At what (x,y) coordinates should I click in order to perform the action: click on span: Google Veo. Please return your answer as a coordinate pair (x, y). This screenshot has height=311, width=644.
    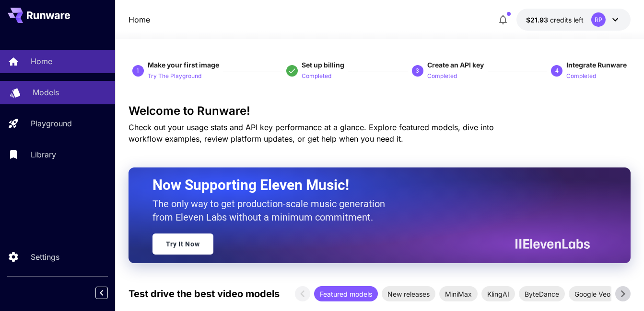
    Looking at the image, I should click on (592, 294).